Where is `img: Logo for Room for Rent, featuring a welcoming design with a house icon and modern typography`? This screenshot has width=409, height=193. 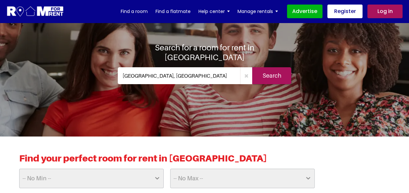 img: Logo for Room for Rent, featuring a welcoming design with a house icon and modern typography is located at coordinates (35, 11).